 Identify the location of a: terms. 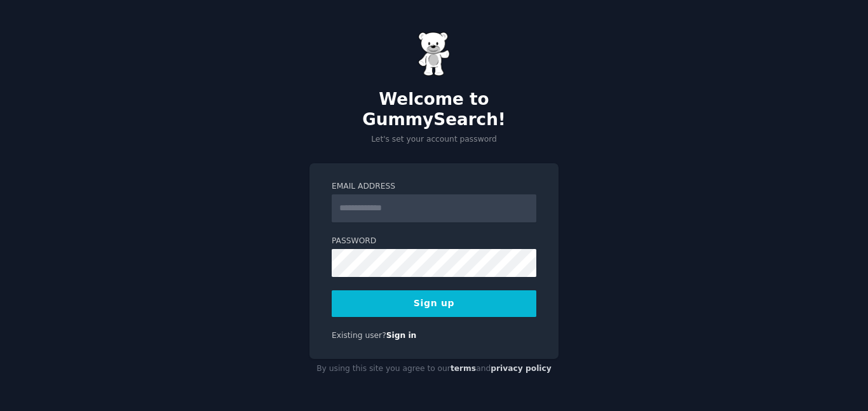
(463, 369).